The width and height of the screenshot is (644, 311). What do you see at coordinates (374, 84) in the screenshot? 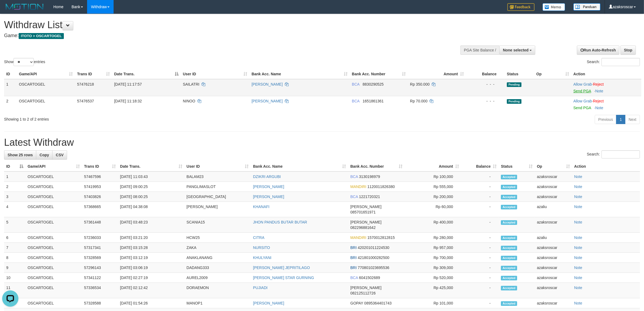
I see `span: Copy 8830290525 to clipboard` at bounding box center [374, 84].